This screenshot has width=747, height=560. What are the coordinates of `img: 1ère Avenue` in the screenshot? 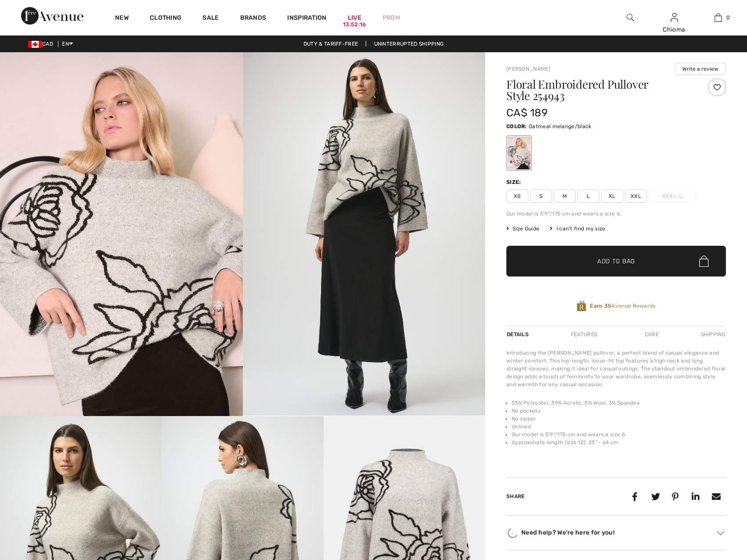 It's located at (52, 16).